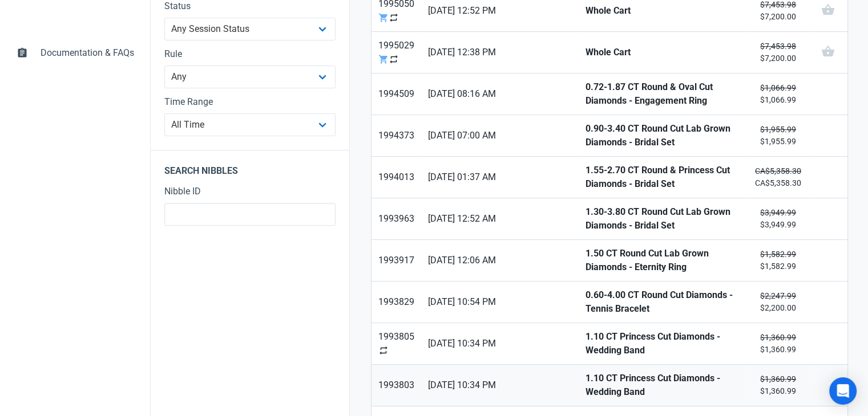 The image size is (868, 416). Describe the element at coordinates (250, 191) in the screenshot. I see `label: Nibble ID` at that location.